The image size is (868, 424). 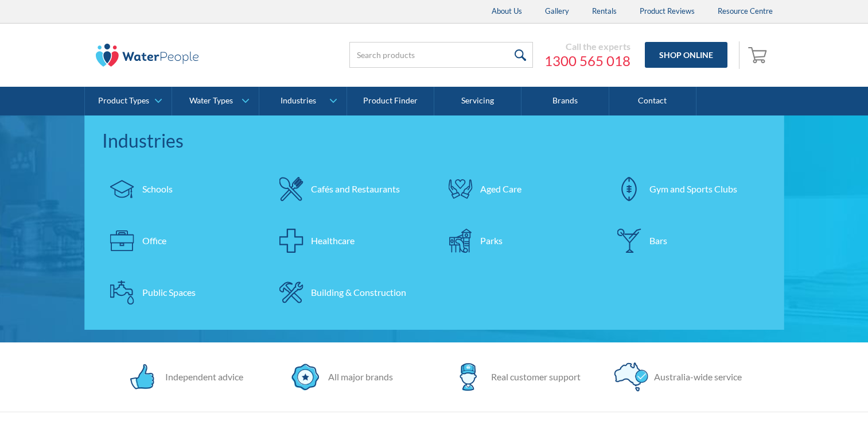 I want to click on a: Schools, so click(x=181, y=189).